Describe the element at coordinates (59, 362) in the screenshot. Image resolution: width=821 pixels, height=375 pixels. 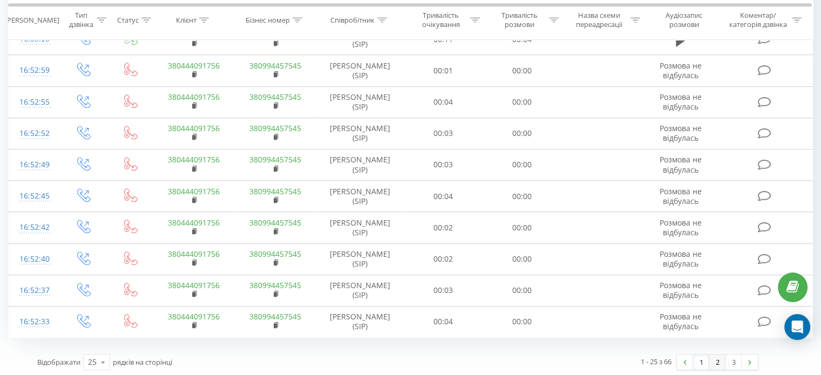
I see `span: Відображати` at that location.